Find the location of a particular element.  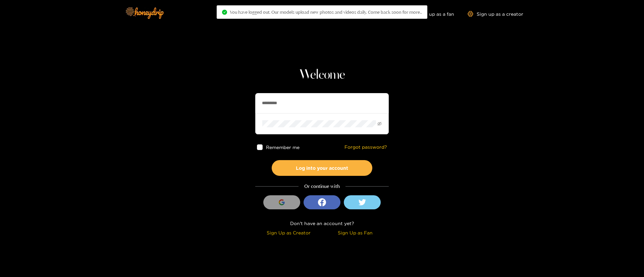

a: Sign up as a fan is located at coordinates (431, 13).